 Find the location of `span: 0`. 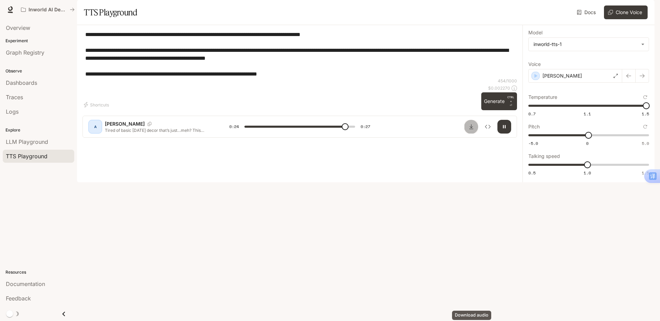

span: 0 is located at coordinates (587, 143).